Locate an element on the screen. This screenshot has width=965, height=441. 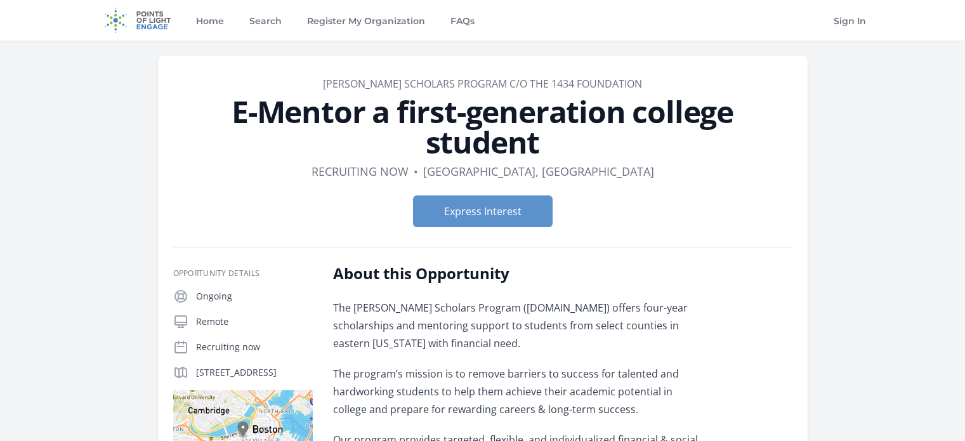
h3: Opportunity Details is located at coordinates (243, 273).